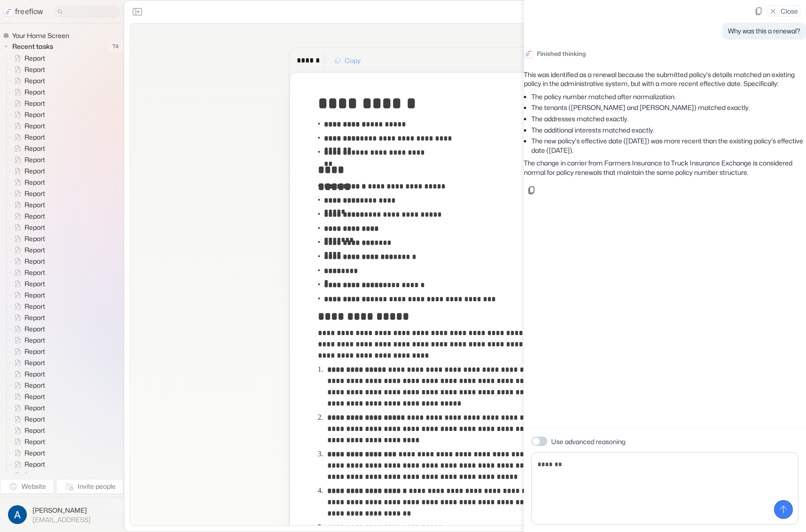 The width and height of the screenshot is (806, 532). What do you see at coordinates (30, 47) in the screenshot?
I see `button: Recent tasks` at bounding box center [30, 47].